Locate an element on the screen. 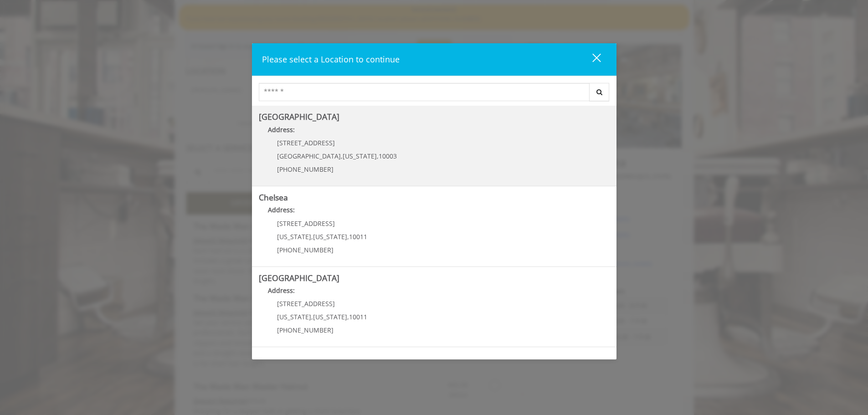 The image size is (868, 415). button: close dialog is located at coordinates (591, 59).